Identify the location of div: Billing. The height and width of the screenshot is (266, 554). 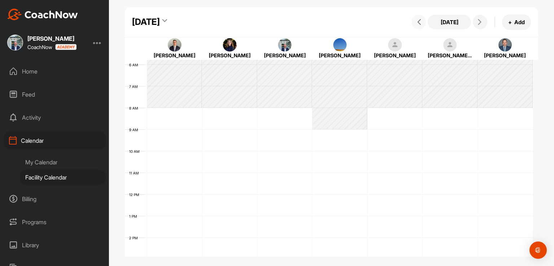
(55, 199).